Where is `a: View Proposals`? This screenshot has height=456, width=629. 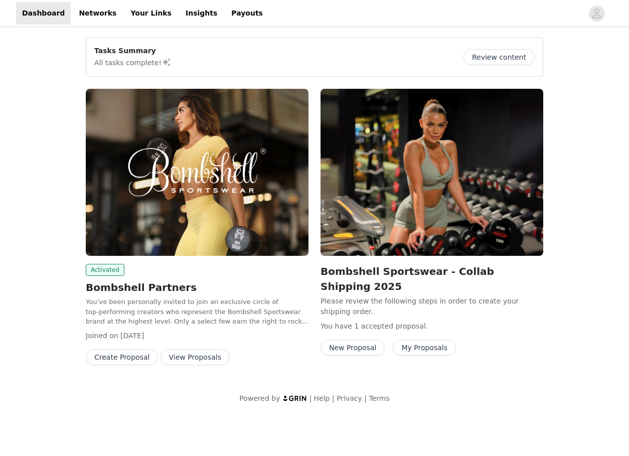 a: View Proposals is located at coordinates (195, 357).